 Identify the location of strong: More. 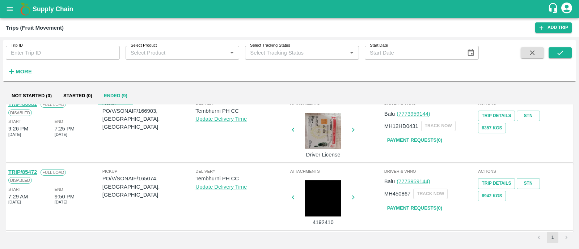
(24, 72).